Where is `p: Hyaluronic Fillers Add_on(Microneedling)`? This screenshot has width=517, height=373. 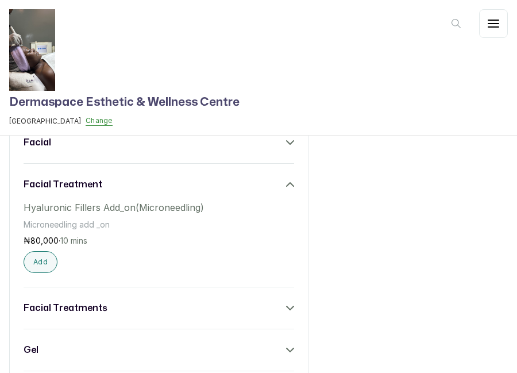 p: Hyaluronic Fillers Add_on(Microneedling) is located at coordinates (159, 207).